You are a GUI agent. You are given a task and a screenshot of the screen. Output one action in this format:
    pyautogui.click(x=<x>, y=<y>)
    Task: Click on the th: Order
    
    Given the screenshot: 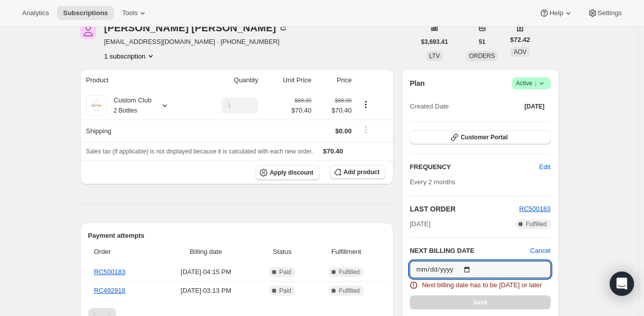 What is the action you would take?
    pyautogui.click(x=123, y=252)
    